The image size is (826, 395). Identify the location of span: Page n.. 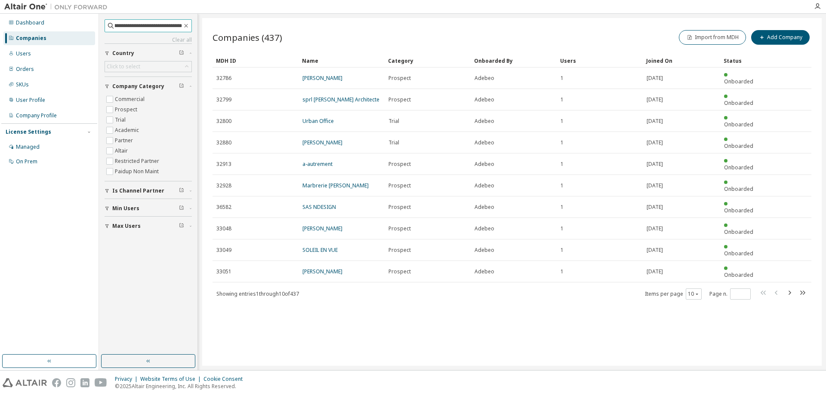
(730, 294).